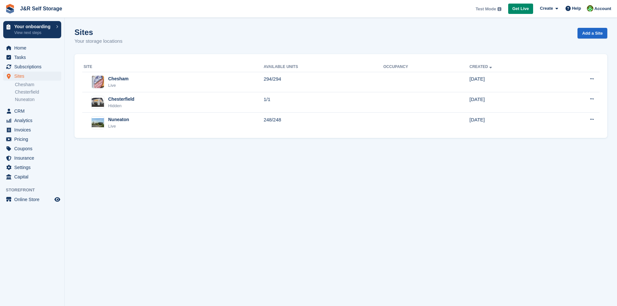  What do you see at coordinates (34, 139) in the screenshot?
I see `span: Pricing` at bounding box center [34, 139].